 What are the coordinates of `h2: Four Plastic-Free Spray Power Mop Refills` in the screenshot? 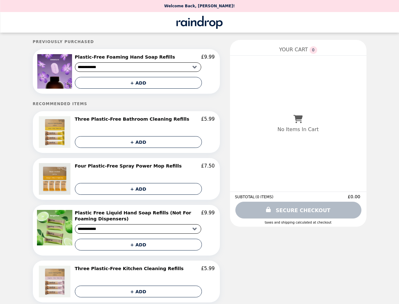 It's located at (130, 166).